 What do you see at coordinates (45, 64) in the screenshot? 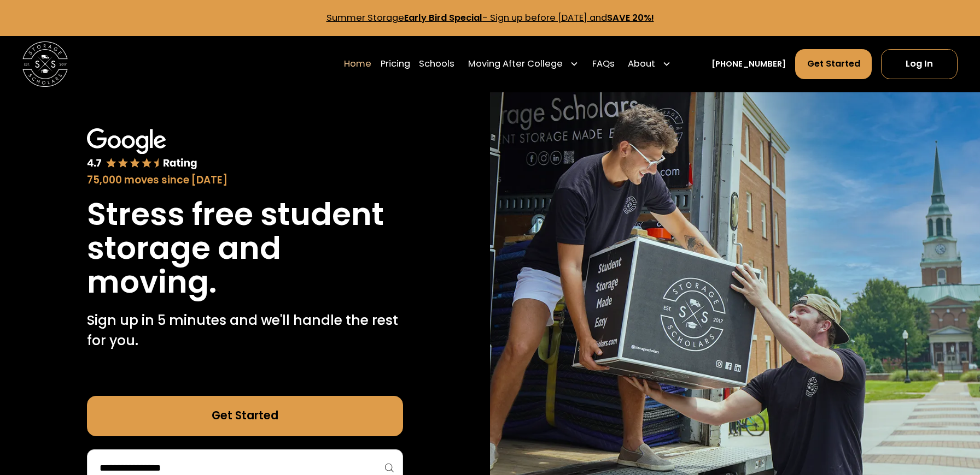
I see `a: home` at bounding box center [45, 64].